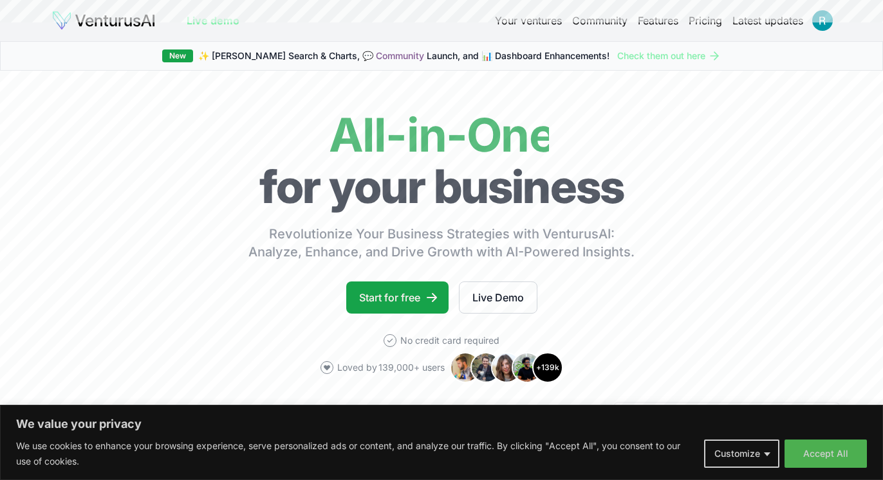 The height and width of the screenshot is (480, 883). What do you see at coordinates (355, 454) in the screenshot?
I see `p: We use cookies to enhance your browsing experience, serve personalized ads or content, and analyz...` at bounding box center [355, 454].